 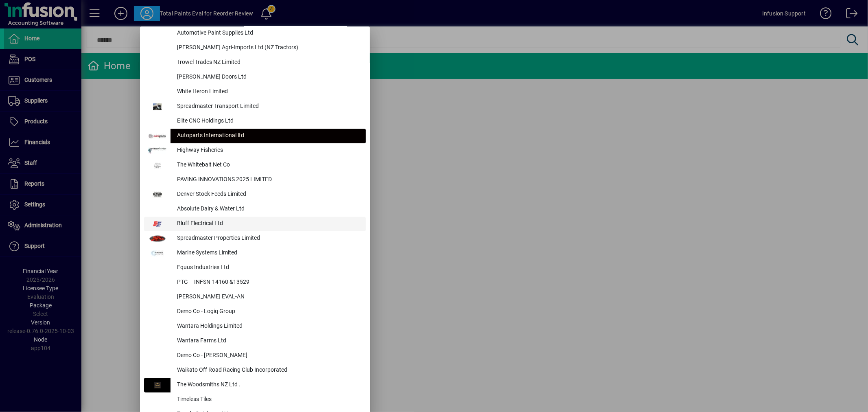 What do you see at coordinates (255, 136) in the screenshot?
I see `button: Autoparts International ltd` at bounding box center [255, 136].